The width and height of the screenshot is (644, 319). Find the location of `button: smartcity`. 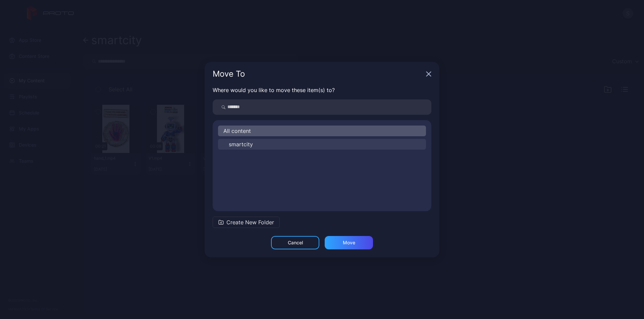

button: smartcity is located at coordinates (322, 145).